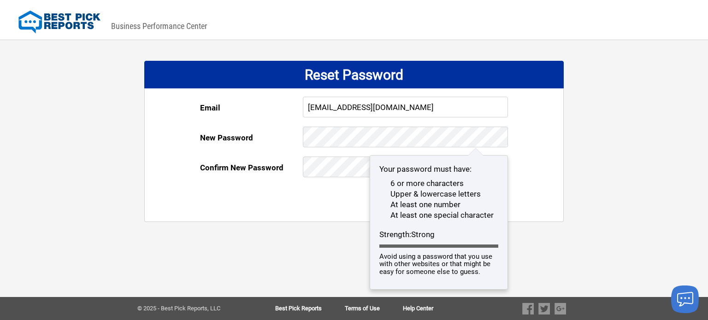 The height and width of the screenshot is (320, 708). I want to click on img: Best Pick Reports Logo, so click(59, 22).